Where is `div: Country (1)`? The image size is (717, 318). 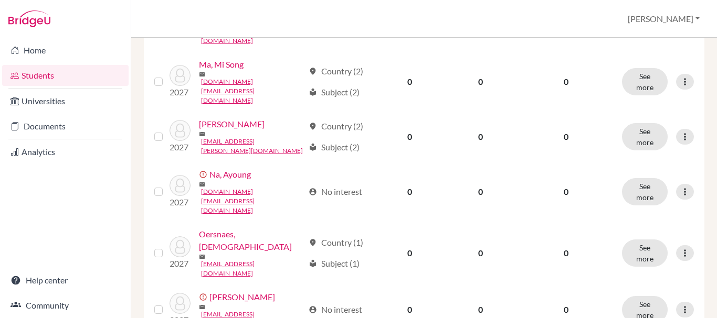
div: Country (1) is located at coordinates (336, 243).